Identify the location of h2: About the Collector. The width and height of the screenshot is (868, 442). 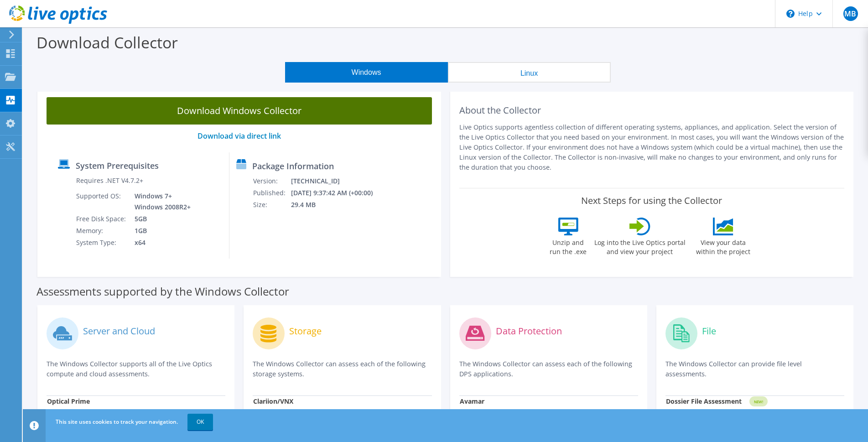
(652, 110).